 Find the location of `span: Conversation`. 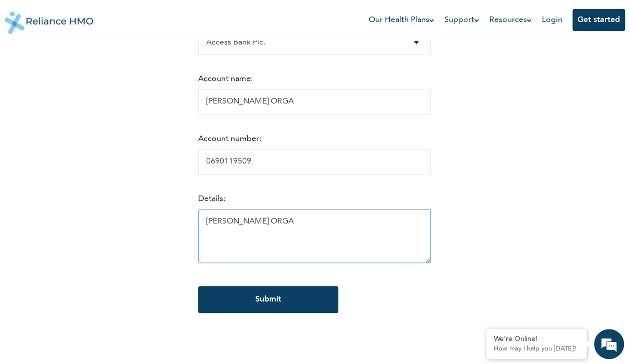

span: Conversation is located at coordinates (51, 331).